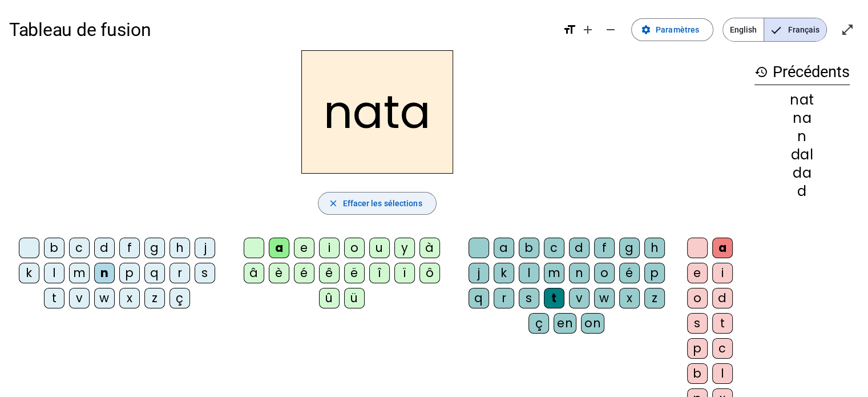  What do you see at coordinates (761, 72) in the screenshot?
I see `mat-icon: history` at bounding box center [761, 72].